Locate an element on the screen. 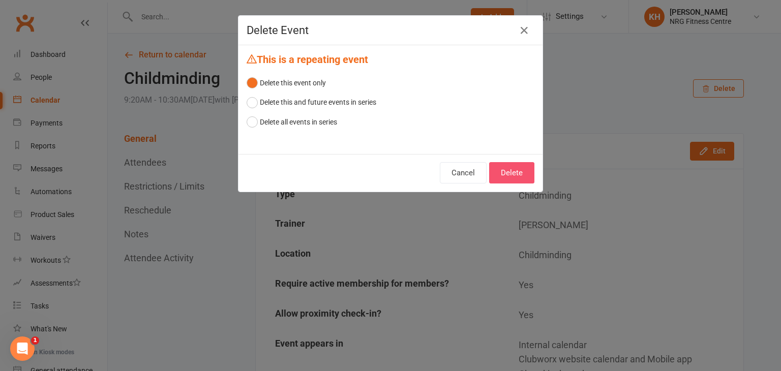 This screenshot has width=781, height=371. button: Delete is located at coordinates (512, 173).